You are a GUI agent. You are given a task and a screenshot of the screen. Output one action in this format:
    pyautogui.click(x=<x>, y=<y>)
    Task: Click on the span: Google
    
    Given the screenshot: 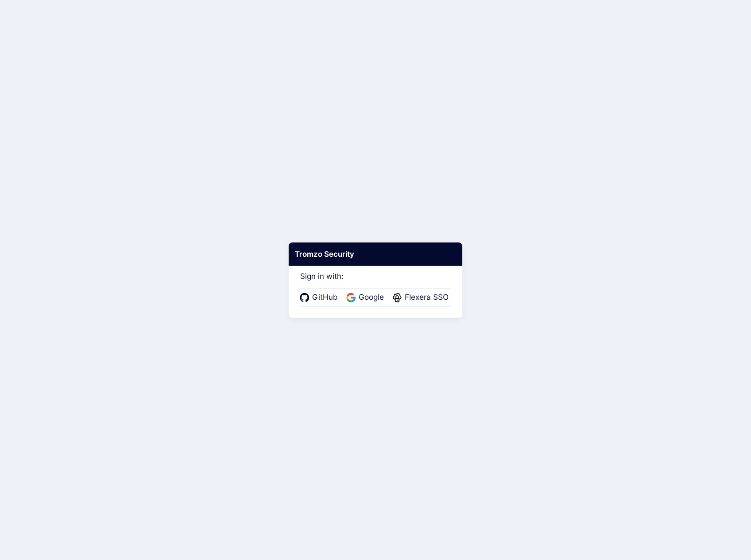 What is the action you would take?
    pyautogui.click(x=372, y=298)
    